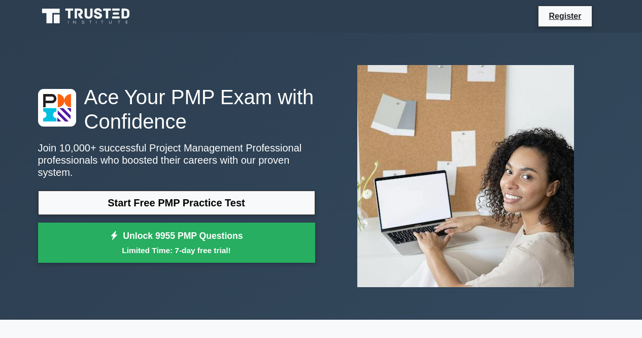 The image size is (642, 338). What do you see at coordinates (177, 243) in the screenshot?
I see `a: Unlock 9955 PMP QuestionsLimited Time: 7-day free trial!` at bounding box center [177, 243].